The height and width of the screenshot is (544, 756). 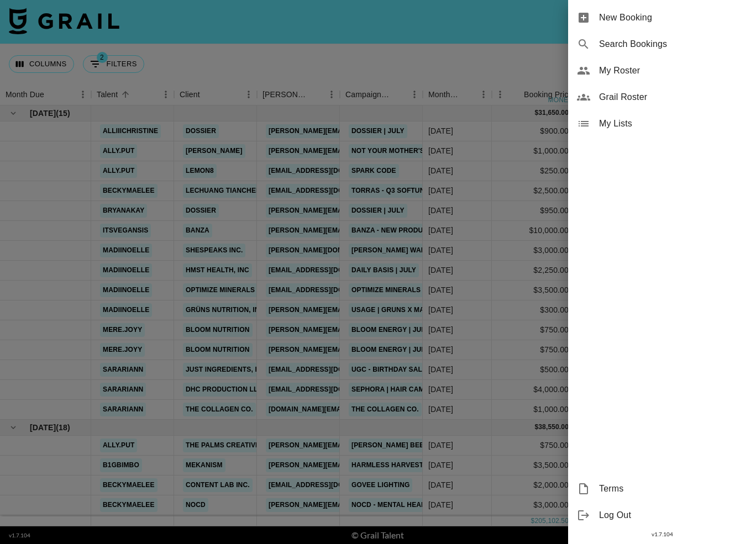 What do you see at coordinates (673, 71) in the screenshot?
I see `span: My Roster` at bounding box center [673, 71].